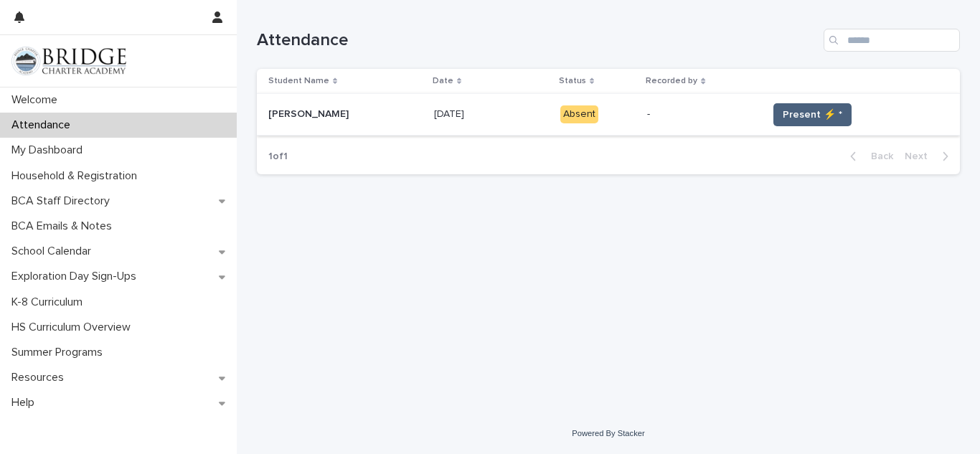  What do you see at coordinates (37, 100) in the screenshot?
I see `p: Welcome` at bounding box center [37, 100].